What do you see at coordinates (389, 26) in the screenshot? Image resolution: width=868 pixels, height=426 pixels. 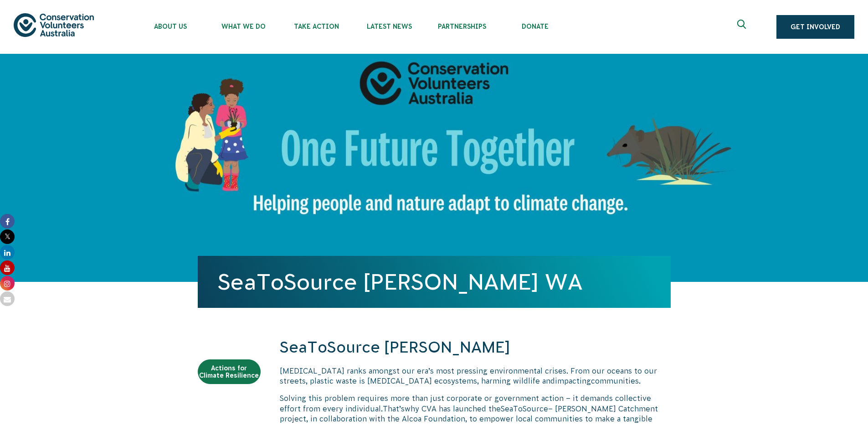 I see `span: Latest News` at bounding box center [389, 26].